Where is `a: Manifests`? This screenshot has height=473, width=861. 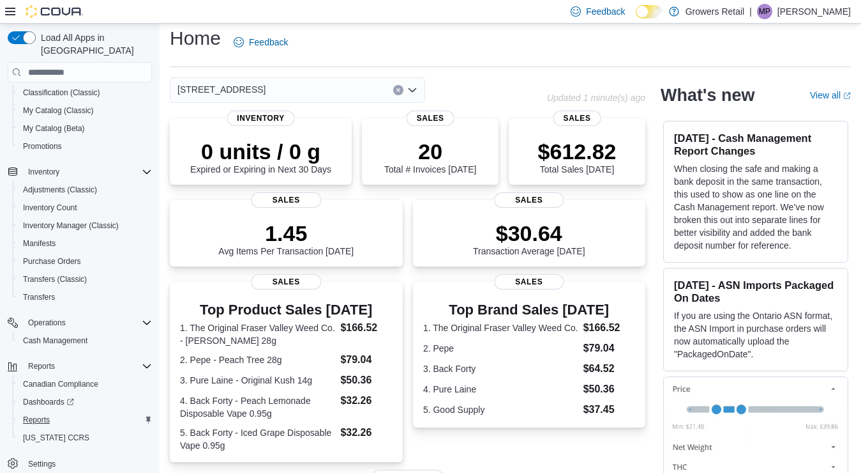
a: Manifests is located at coordinates (39, 243).